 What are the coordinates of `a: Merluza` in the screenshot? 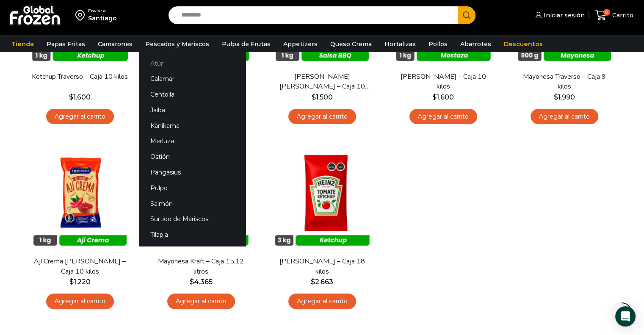 It's located at (192, 141).